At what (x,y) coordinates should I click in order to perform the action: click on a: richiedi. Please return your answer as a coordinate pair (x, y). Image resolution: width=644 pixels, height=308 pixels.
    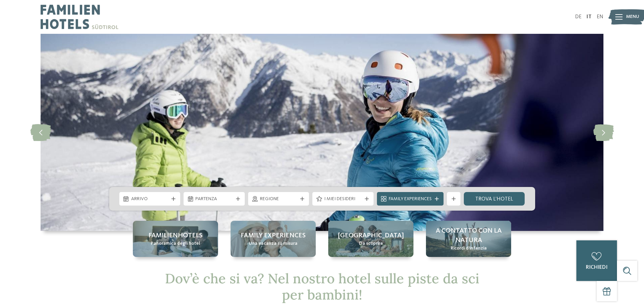
    Looking at the image, I should click on (597, 261).